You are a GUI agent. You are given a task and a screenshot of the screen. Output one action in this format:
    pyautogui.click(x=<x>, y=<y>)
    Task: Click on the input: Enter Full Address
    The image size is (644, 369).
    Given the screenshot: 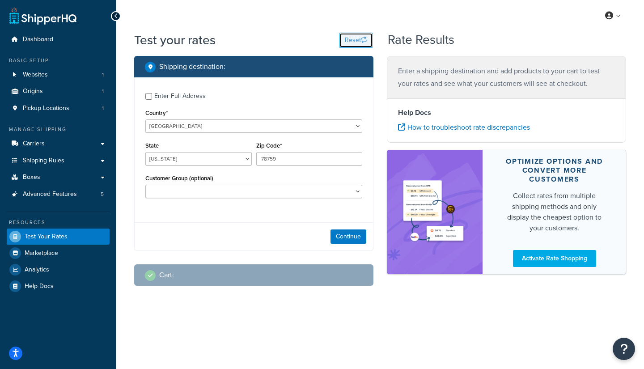 What is the action you would take?
    pyautogui.click(x=148, y=96)
    